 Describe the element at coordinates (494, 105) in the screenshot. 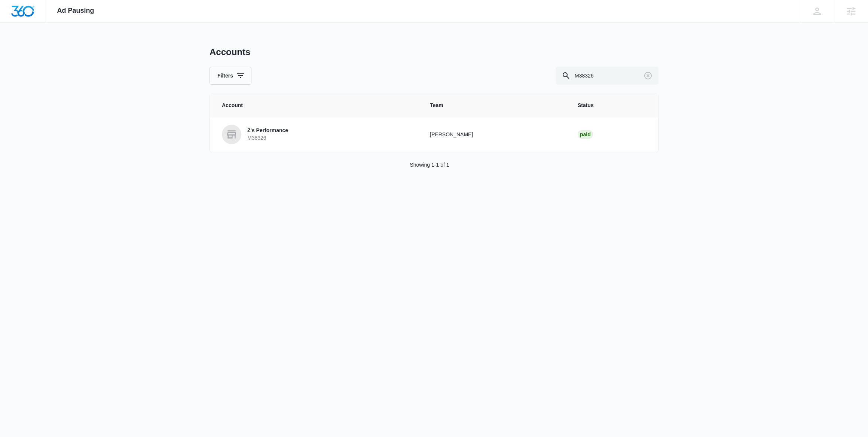

I see `span: Team` at that location.